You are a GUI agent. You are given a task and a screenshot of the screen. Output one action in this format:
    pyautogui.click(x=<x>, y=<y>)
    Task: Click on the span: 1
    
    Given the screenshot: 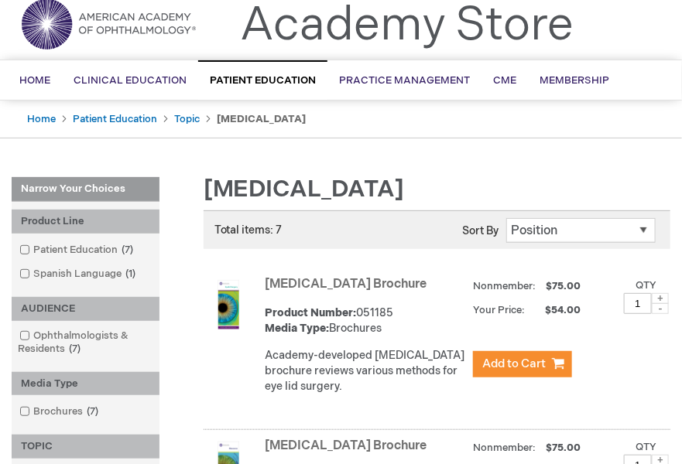 What is the action you would take?
    pyautogui.click(x=130, y=274)
    